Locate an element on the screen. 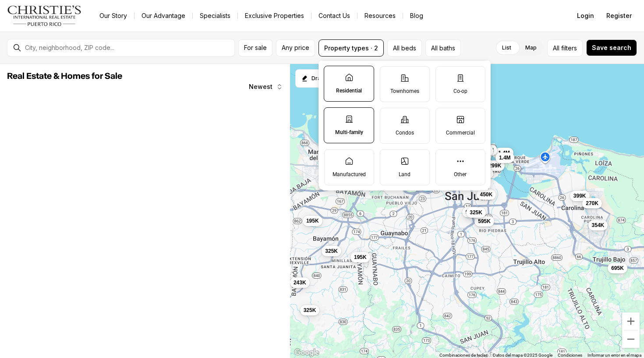 Image resolution: width=644 pixels, height=358 pixels. button: 399K is located at coordinates (580, 196).